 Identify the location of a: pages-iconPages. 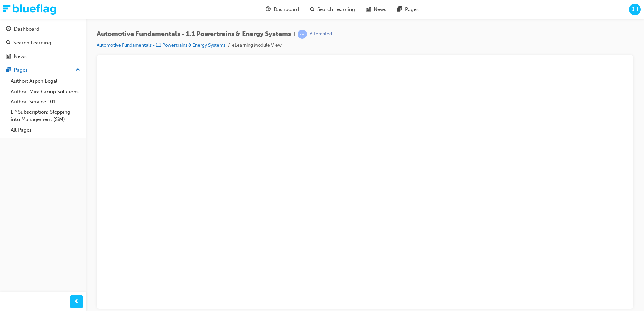
(408, 10).